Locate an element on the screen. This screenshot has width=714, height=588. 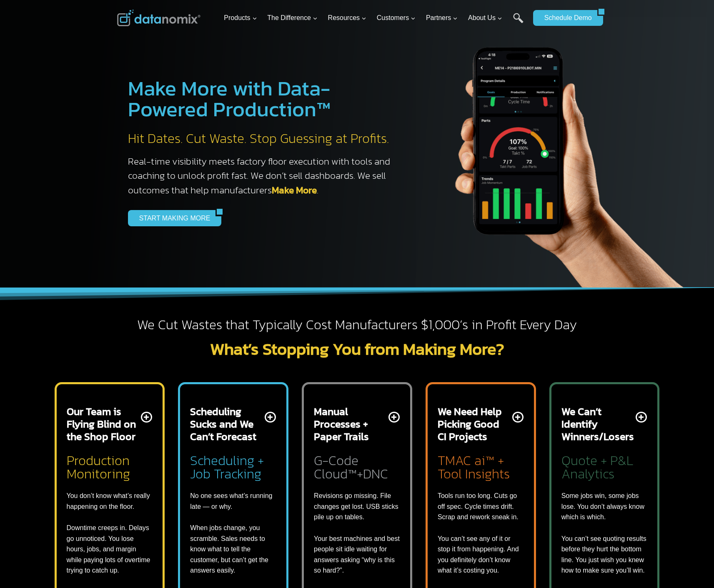
h2: Manual Processes + Paper Trails is located at coordinates (350, 424).